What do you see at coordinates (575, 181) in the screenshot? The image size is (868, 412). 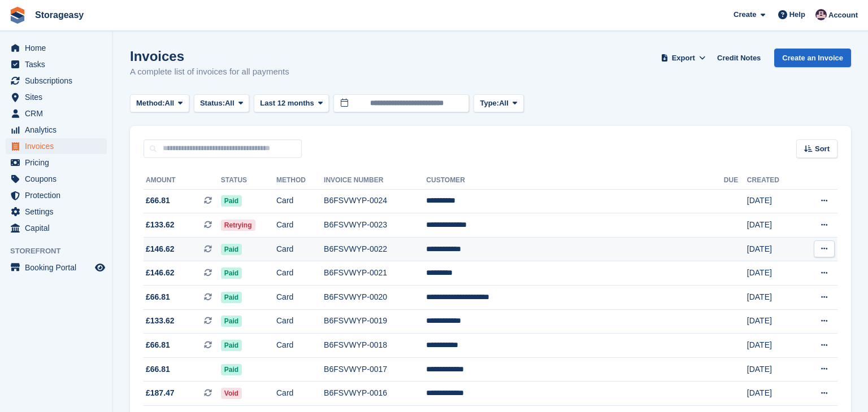 I see `th: Customer` at bounding box center [575, 181].